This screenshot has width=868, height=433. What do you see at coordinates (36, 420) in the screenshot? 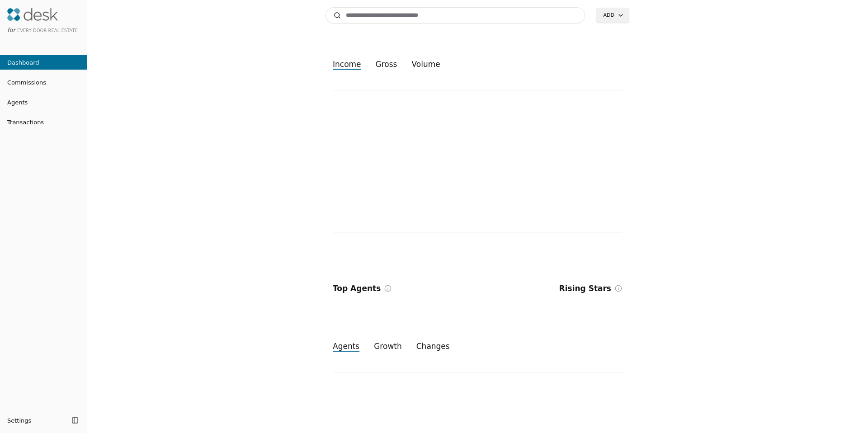
I see `button: Settings` at bounding box center [36, 420].